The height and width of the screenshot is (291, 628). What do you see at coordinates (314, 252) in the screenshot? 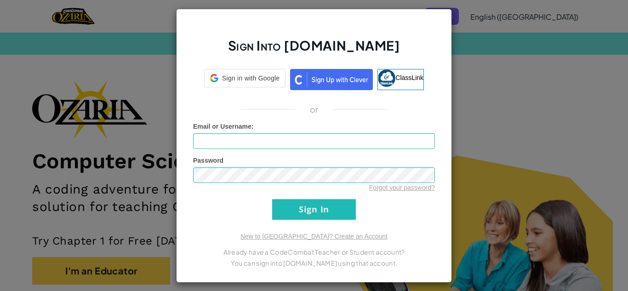
I see `p: Already have a CodeCombat Teacher or Student account?` at bounding box center [314, 252].